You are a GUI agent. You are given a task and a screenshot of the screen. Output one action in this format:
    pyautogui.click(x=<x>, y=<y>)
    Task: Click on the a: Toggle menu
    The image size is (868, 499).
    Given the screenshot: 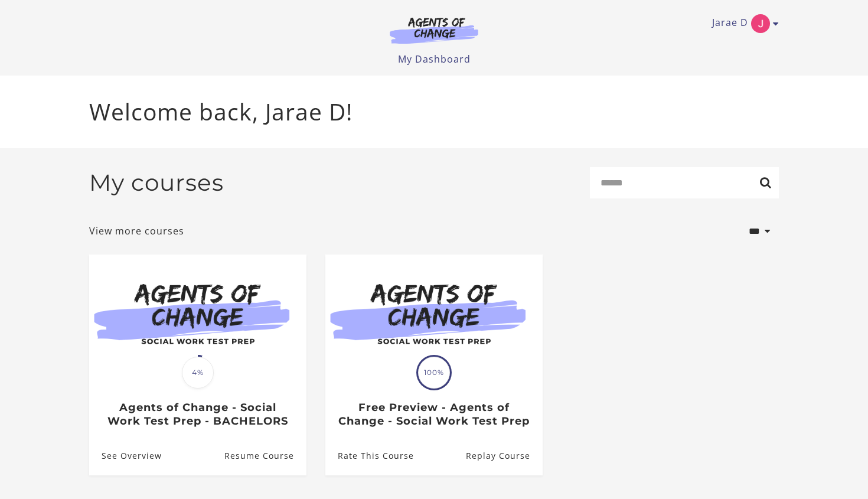 What is the action you would take?
    pyautogui.click(x=742, y=24)
    